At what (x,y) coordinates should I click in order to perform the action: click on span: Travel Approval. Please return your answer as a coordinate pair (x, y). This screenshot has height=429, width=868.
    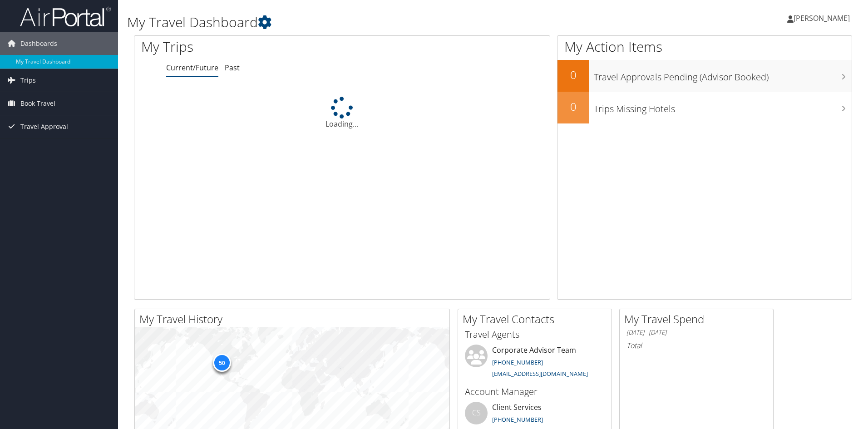
    Looking at the image, I should click on (44, 127).